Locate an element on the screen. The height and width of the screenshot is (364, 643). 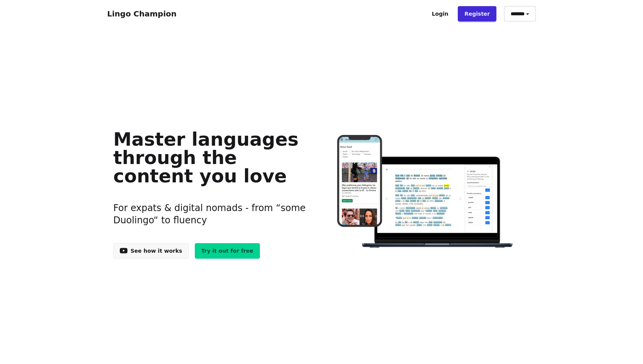
a: See how it works is located at coordinates (151, 251).